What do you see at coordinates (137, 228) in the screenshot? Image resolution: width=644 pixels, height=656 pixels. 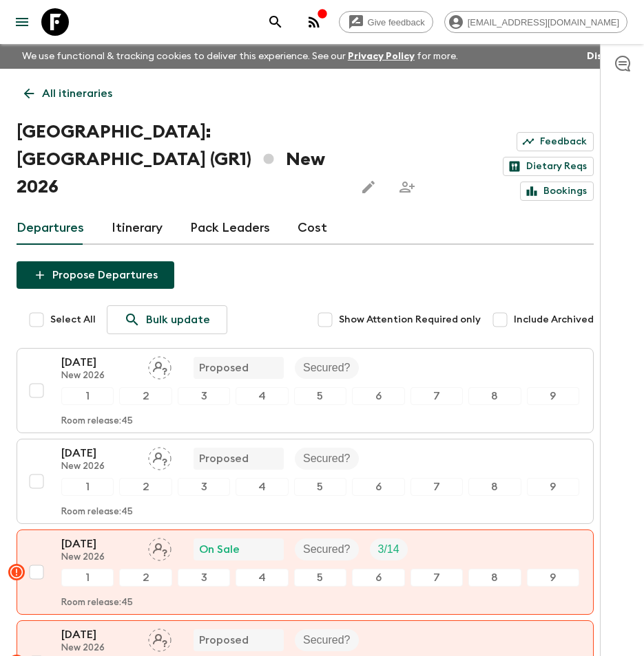 I see `a: Itinerary` at bounding box center [137, 228].